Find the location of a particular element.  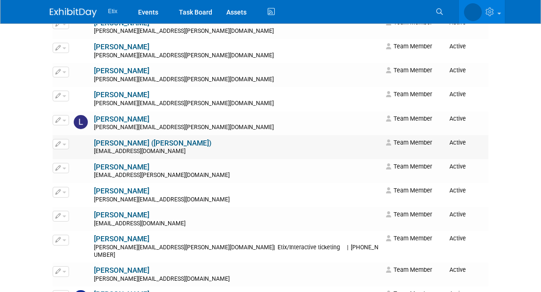

img: Lydia Lewis is located at coordinates (81, 122).